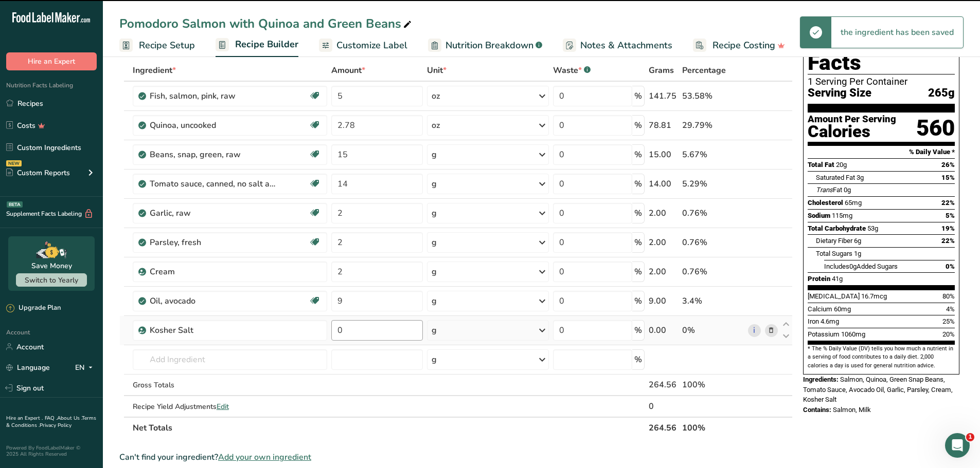  What do you see at coordinates (878, 389) in the screenshot?
I see `span: Salmon, Quinoa, Green Snap Beans, Tomato Sauce, Avocado Oil, Garlic, Parsley, Cream, Kosher Salt` at bounding box center [878, 389].